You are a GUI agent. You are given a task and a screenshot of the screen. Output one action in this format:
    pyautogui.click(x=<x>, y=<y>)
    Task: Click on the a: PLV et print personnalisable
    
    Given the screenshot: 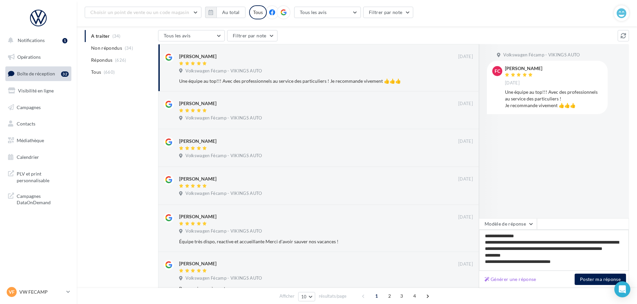 What is the action you would take?
    pyautogui.click(x=38, y=176)
    